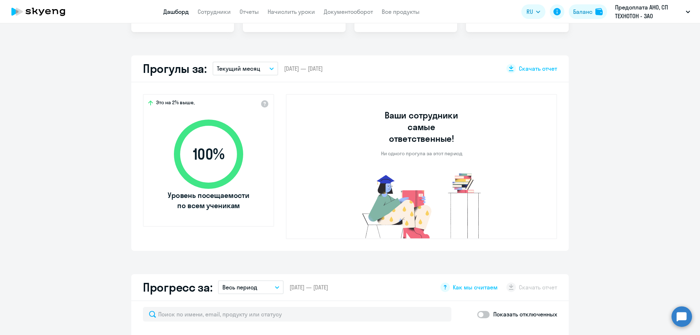  Describe the element at coordinates (208, 154) in the screenshot. I see `span: 100 %` at that location.